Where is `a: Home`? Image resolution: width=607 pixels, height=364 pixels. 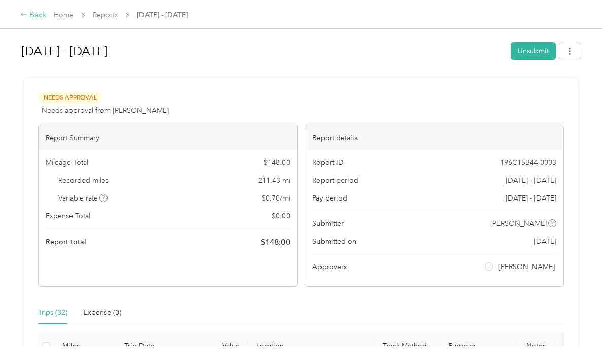
a: Home is located at coordinates (63, 15).